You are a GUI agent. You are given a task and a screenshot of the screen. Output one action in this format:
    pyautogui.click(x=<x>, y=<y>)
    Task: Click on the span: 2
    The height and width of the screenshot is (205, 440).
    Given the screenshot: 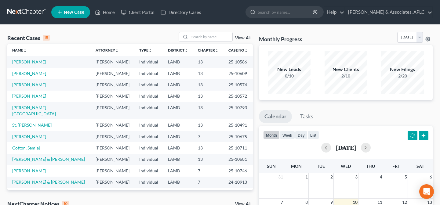 What is the action you would take?
    pyautogui.click(x=332, y=177)
    